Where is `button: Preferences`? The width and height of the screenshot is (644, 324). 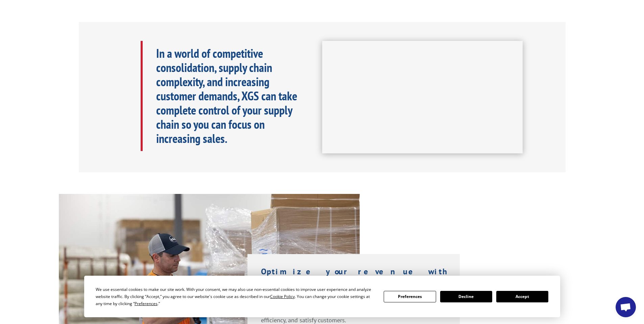 button: Preferences is located at coordinates (410, 297).